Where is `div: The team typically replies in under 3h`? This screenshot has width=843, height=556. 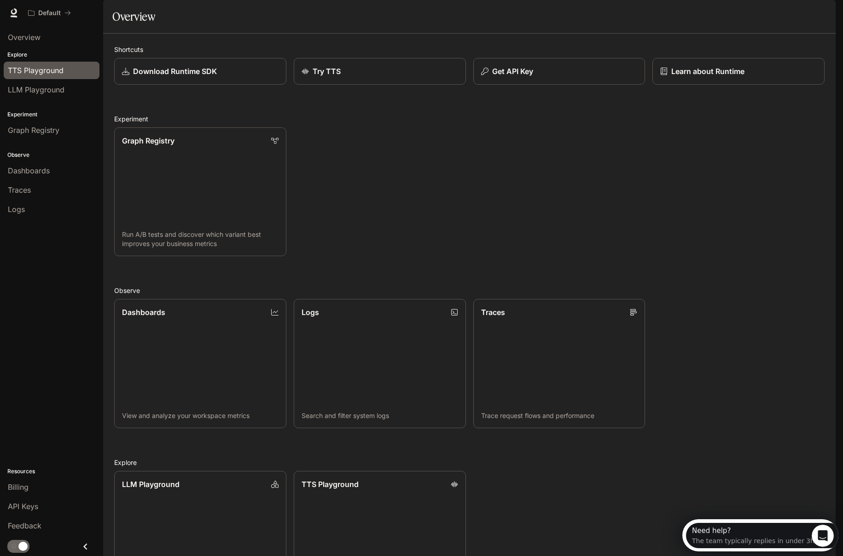 div: The team typically replies in under 3h is located at coordinates (71, 20).